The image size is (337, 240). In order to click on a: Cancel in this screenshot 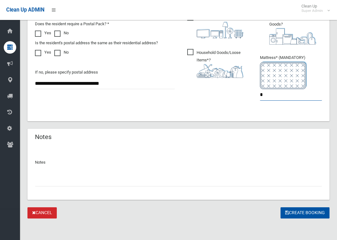, I will do `click(42, 213)`.